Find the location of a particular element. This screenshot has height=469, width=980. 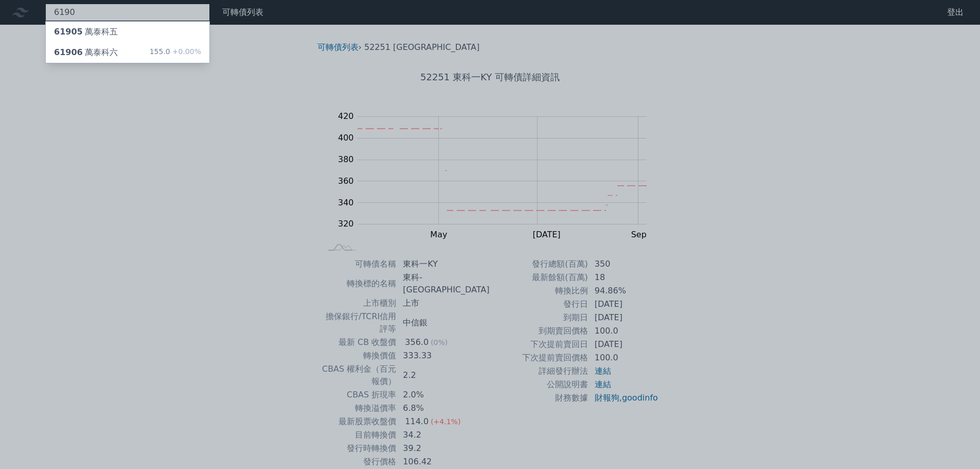

div: 萬泰科五 is located at coordinates (86, 32).